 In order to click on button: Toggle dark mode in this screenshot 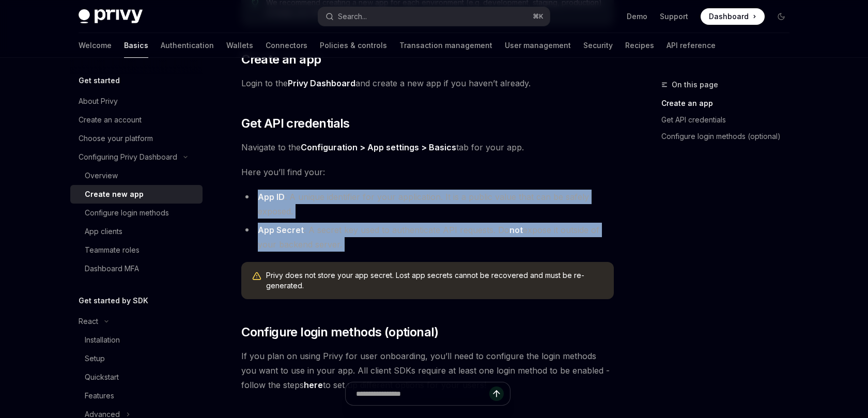, I will do `click(781, 16)`.